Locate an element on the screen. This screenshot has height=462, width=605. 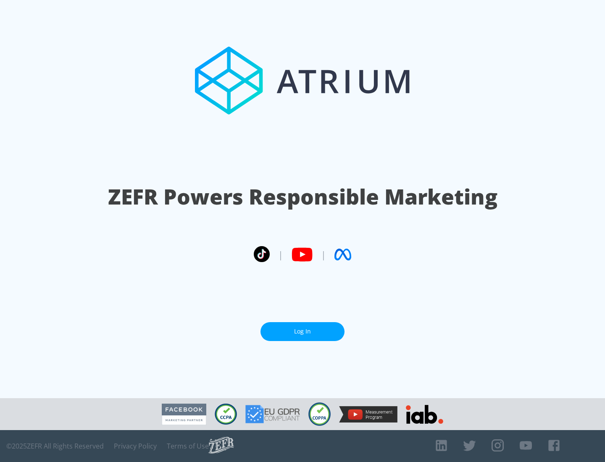
img: GDPR Compliant is located at coordinates (273, 414).